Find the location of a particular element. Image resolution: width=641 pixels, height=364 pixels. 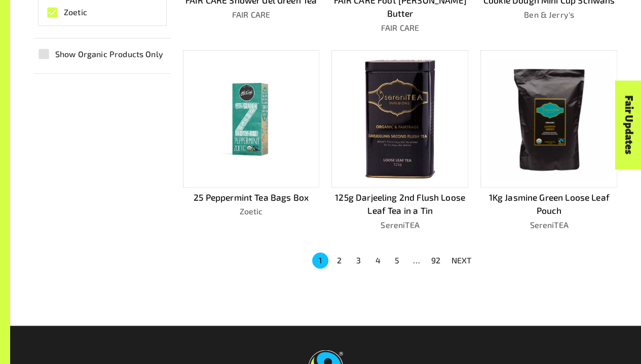

button: NEXT is located at coordinates (462, 260).